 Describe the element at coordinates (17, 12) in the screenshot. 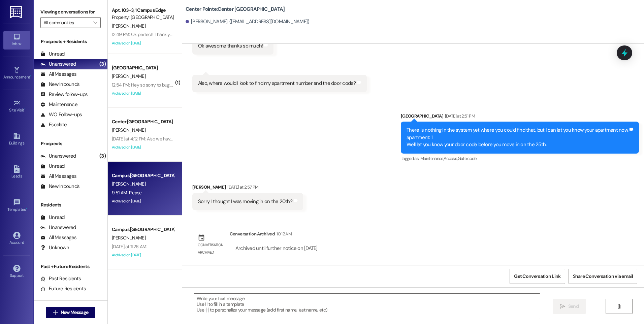

I see `img: ResiDesk Logo` at that location.